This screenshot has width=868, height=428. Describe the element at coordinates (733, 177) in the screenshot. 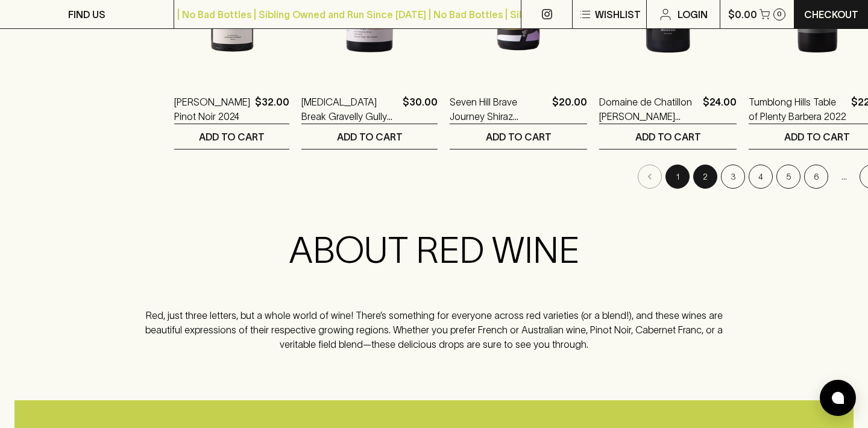

I see `button: Go to page 3` at that location.